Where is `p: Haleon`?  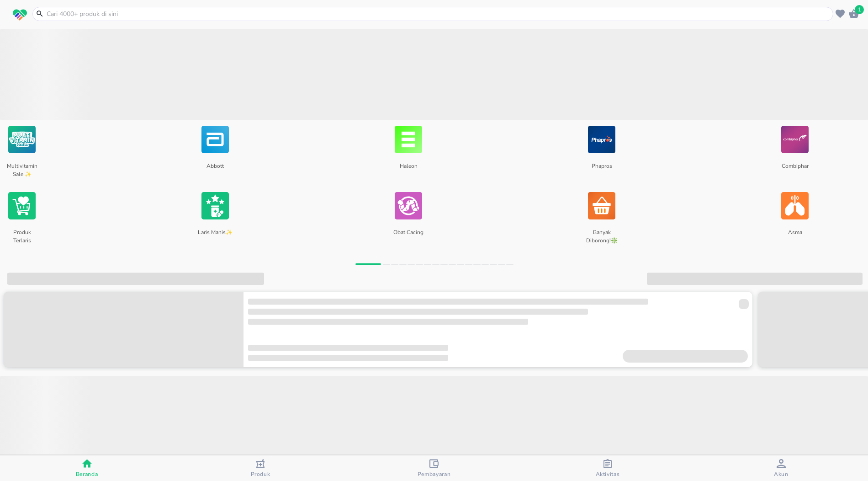 p: Haleon is located at coordinates (408, 169).